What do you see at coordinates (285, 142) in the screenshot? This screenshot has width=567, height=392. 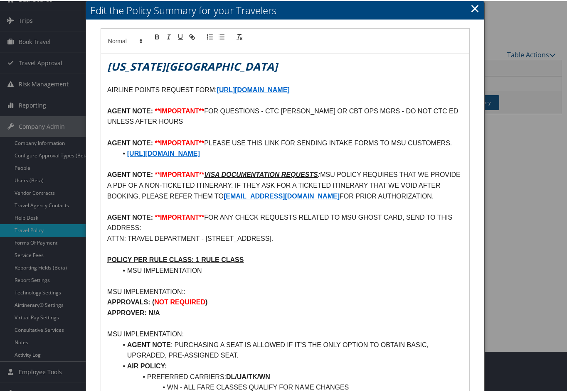 I see `p: PLEASE USE THIS LINK FOR SENDING INTAKE FORMS TO MSU CUSTOMERS.` at bounding box center [285, 142].